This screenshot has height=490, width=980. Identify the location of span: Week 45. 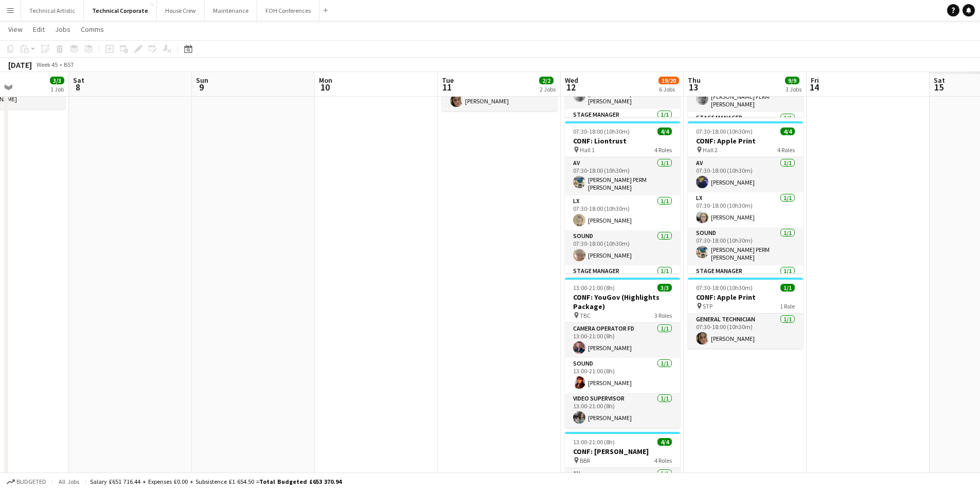
(47, 64).